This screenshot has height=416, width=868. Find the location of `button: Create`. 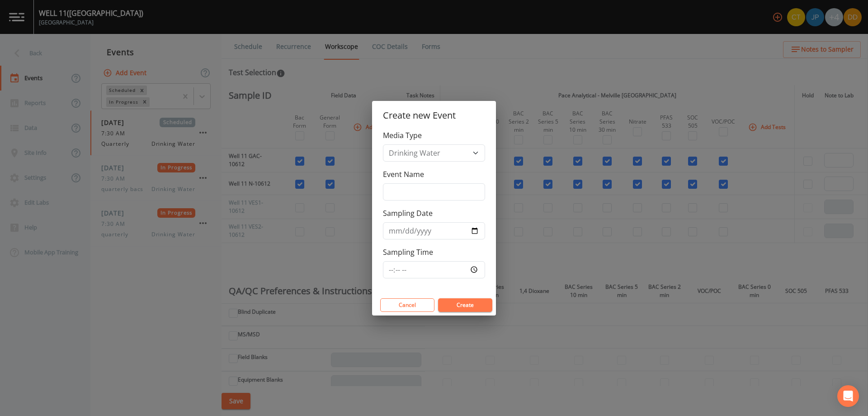

button: Create is located at coordinates (465, 305).